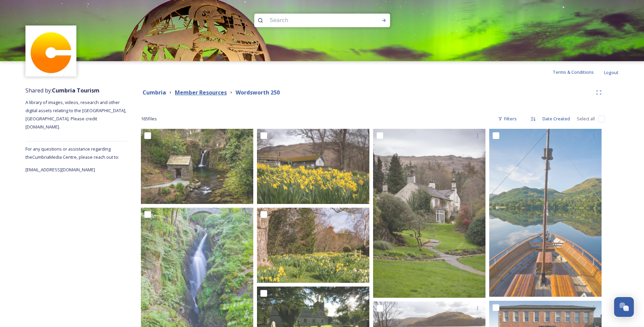 This screenshot has width=644, height=327. Describe the element at coordinates (76, 91) in the screenshot. I see `strong: Cumbria Tourism` at that location.